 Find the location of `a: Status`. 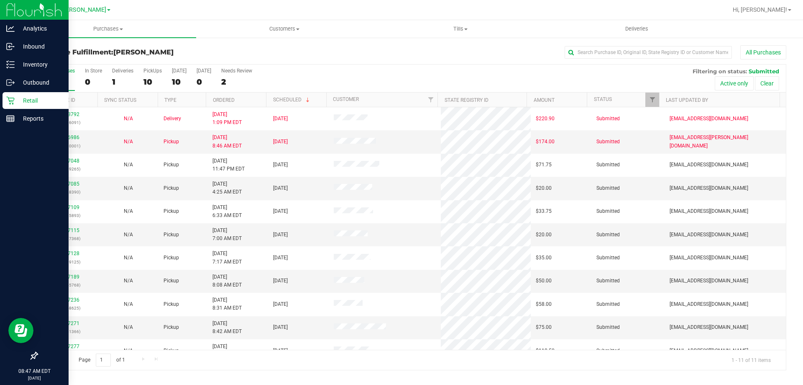

a: Status is located at coordinates (603, 99).